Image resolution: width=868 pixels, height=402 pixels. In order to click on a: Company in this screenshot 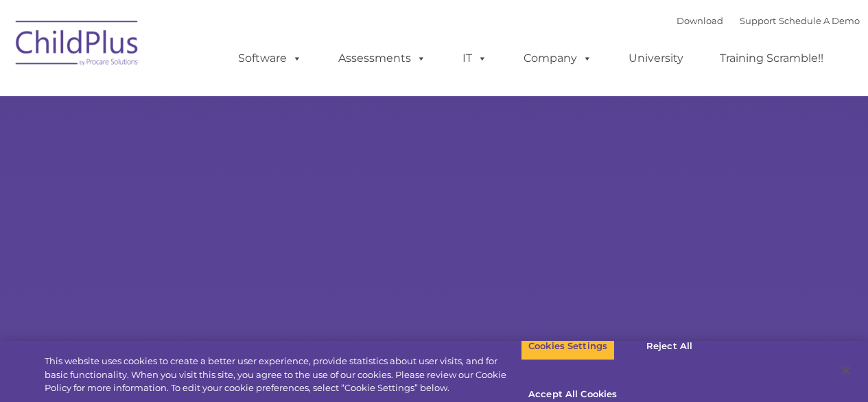, I will do `click(558, 58)`.